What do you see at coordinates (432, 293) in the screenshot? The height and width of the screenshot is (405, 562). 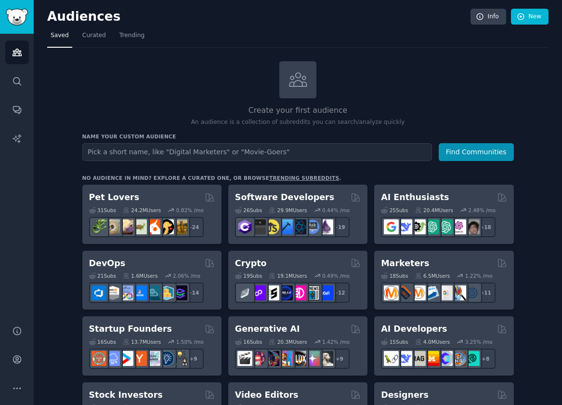 I see `img: Emailmarketing` at bounding box center [432, 293].